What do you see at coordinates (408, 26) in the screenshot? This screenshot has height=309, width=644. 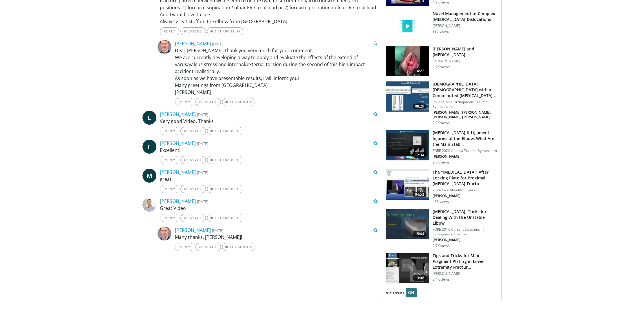 I see `img: video_placeholder_short.svg` at bounding box center [408, 26].